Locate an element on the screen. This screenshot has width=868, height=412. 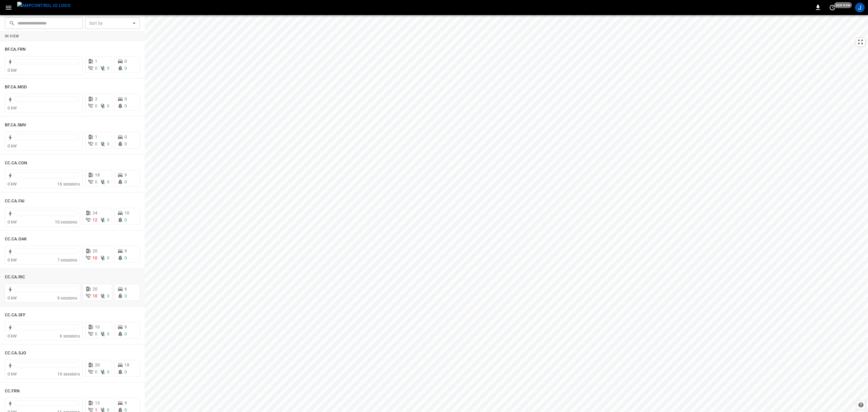
span: just now is located at coordinates (843, 5).